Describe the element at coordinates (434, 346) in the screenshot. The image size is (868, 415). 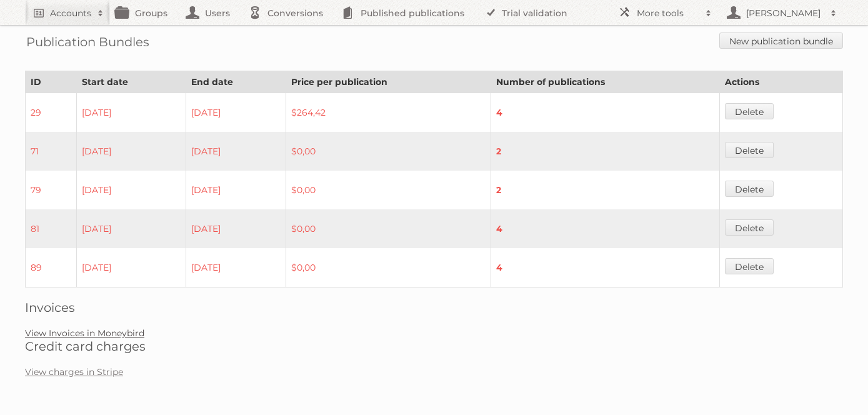
I see `h2: Credit card charges` at that location.